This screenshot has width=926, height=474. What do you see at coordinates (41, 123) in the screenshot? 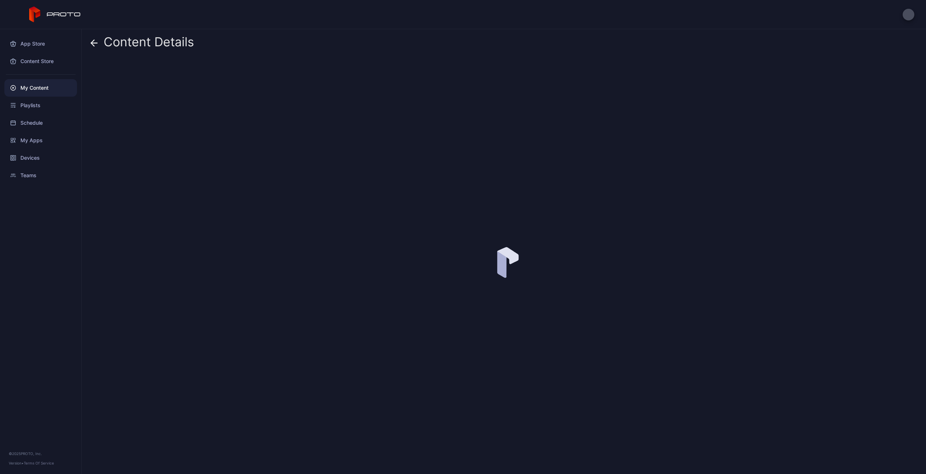
I see `div: Schedule` at bounding box center [41, 123].